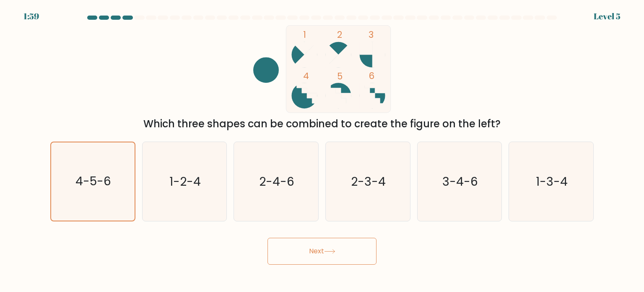  I want to click on text: 2-3-4, so click(369, 181).